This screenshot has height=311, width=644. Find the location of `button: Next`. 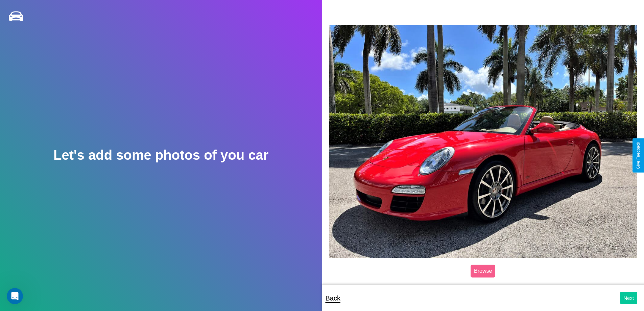

button: Next is located at coordinates (628, 297).